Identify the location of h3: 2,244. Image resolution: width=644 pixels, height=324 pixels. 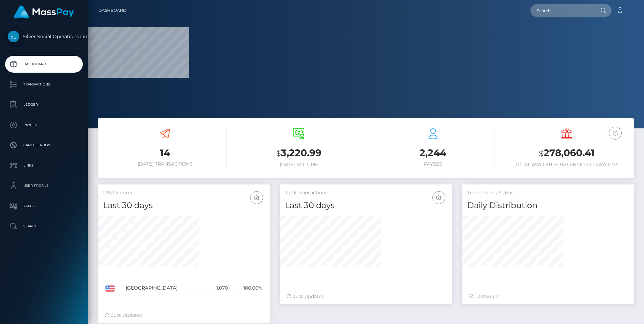
(433, 153).